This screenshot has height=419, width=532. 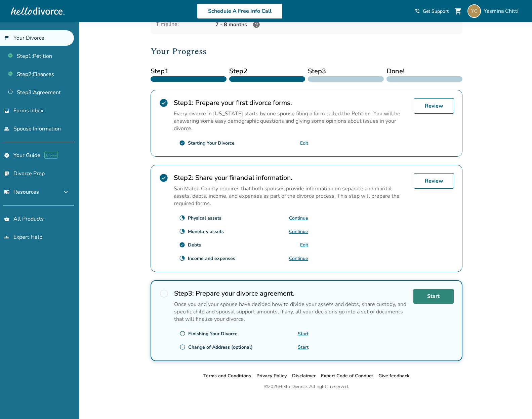 I want to click on span: menu_book, so click(x=7, y=192).